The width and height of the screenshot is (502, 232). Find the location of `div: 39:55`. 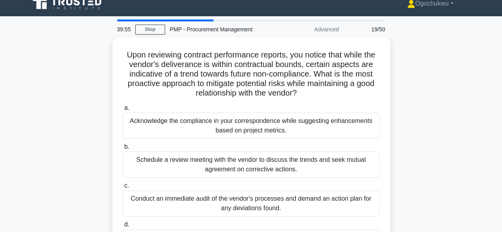

div: 39:55 is located at coordinates (124, 29).